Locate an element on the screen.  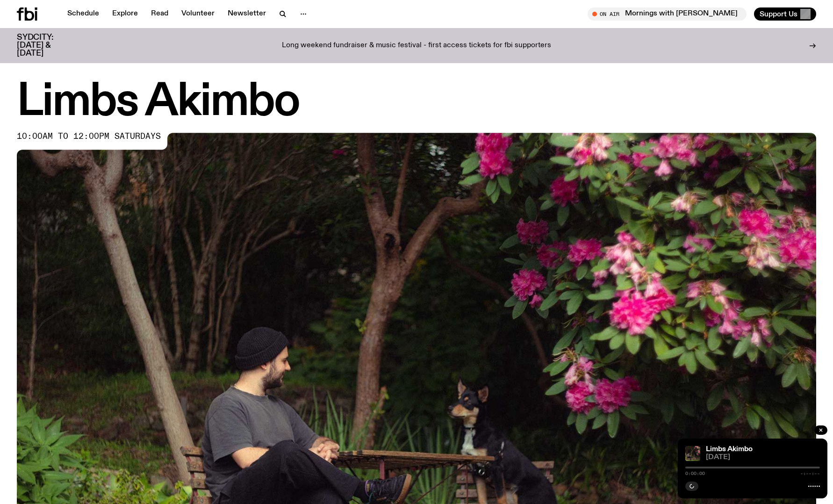
a: Jackson sits at an outdoor table, legs crossed and gazing at a black and brown dog also sitting a... is located at coordinates (693, 453).